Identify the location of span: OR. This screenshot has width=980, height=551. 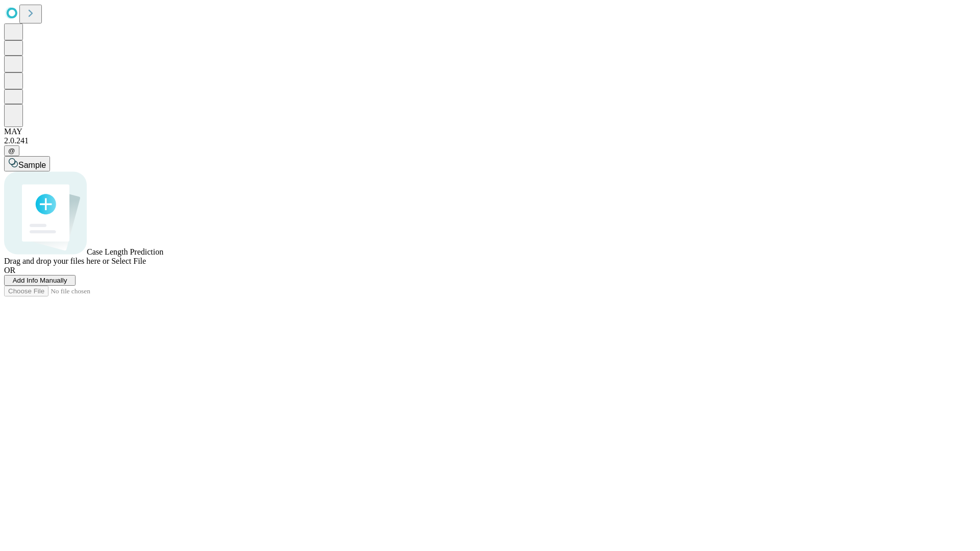
(10, 270).